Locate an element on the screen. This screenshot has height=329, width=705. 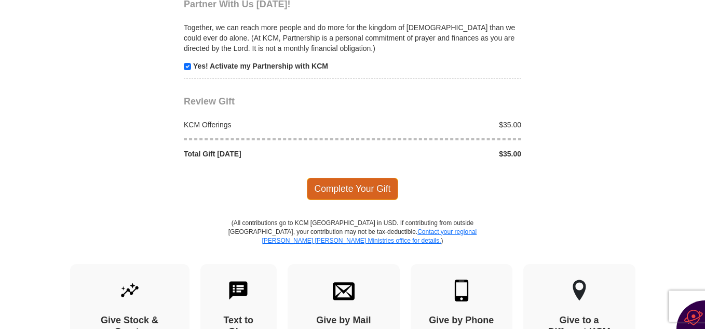
h4: Give by Phone is located at coordinates (462, 320).